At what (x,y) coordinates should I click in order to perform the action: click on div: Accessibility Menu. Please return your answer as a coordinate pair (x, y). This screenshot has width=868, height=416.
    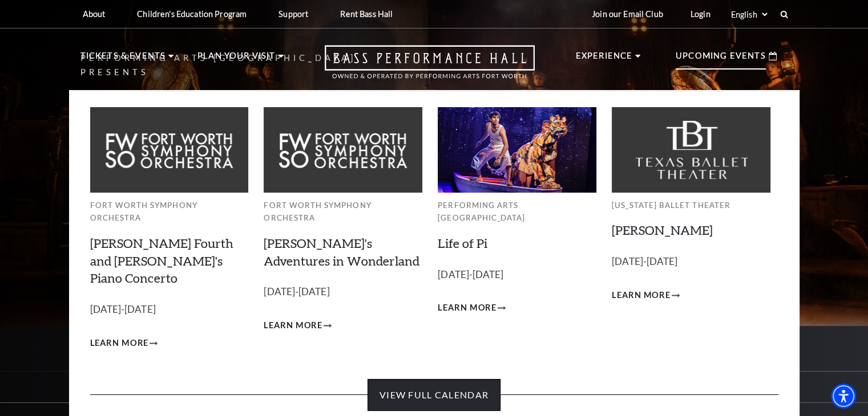
    Looking at the image, I should click on (843, 396).